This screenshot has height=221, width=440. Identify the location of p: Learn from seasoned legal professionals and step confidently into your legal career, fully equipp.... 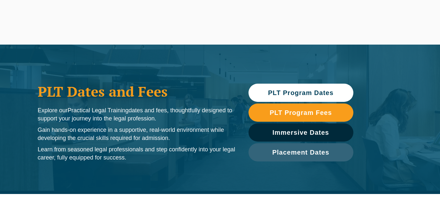
(137, 154).